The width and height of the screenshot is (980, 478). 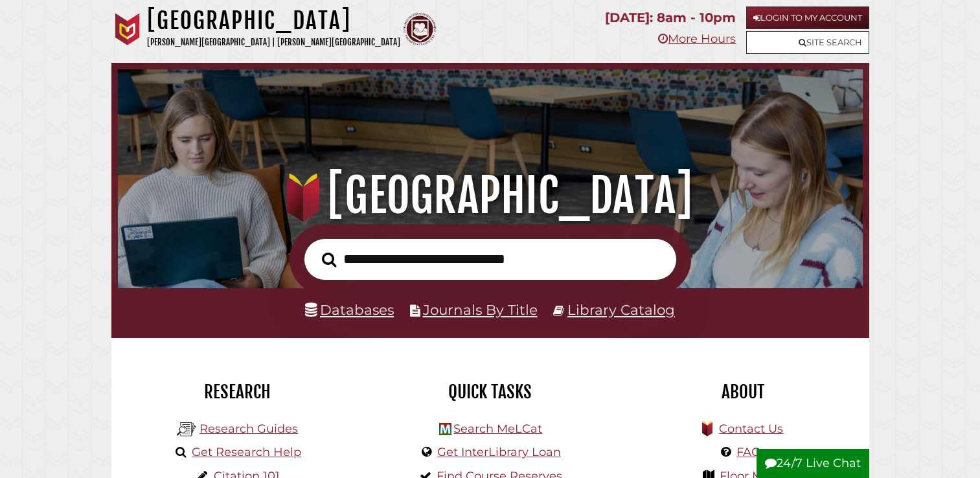 What do you see at coordinates (490, 392) in the screenshot?
I see `h2: Quick Tasks` at bounding box center [490, 392].